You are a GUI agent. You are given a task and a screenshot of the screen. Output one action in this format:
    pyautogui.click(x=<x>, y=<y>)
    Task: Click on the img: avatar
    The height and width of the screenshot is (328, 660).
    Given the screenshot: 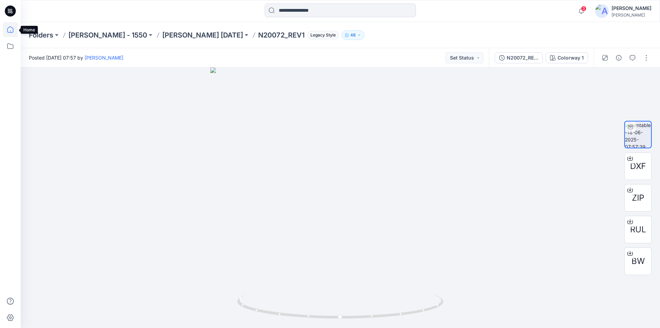 What is the action you would take?
    pyautogui.click(x=602, y=11)
    